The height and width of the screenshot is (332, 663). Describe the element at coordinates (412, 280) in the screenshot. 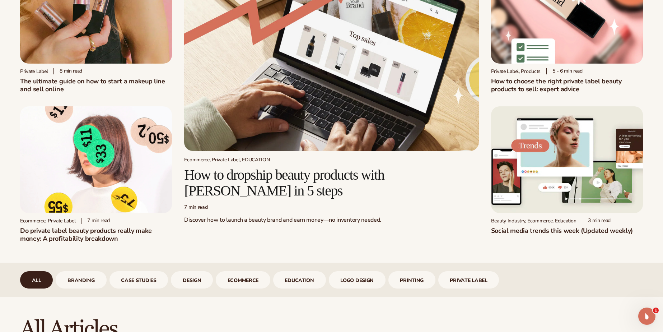

I see `div: 8 / 9` at that location.